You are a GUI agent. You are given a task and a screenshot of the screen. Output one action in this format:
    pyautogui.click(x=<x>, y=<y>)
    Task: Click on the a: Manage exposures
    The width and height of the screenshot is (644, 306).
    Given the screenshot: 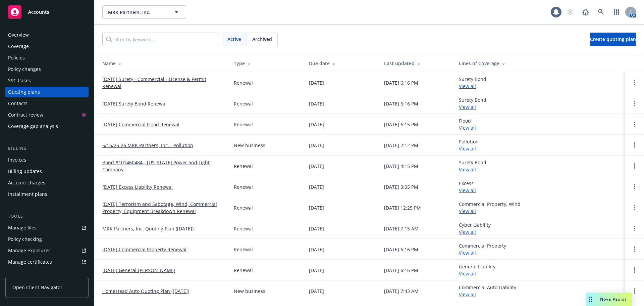 What is the action you would take?
    pyautogui.click(x=47, y=251)
    